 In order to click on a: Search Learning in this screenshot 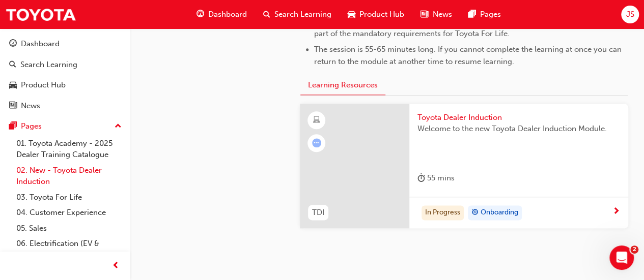, I will do `click(65, 64)`.